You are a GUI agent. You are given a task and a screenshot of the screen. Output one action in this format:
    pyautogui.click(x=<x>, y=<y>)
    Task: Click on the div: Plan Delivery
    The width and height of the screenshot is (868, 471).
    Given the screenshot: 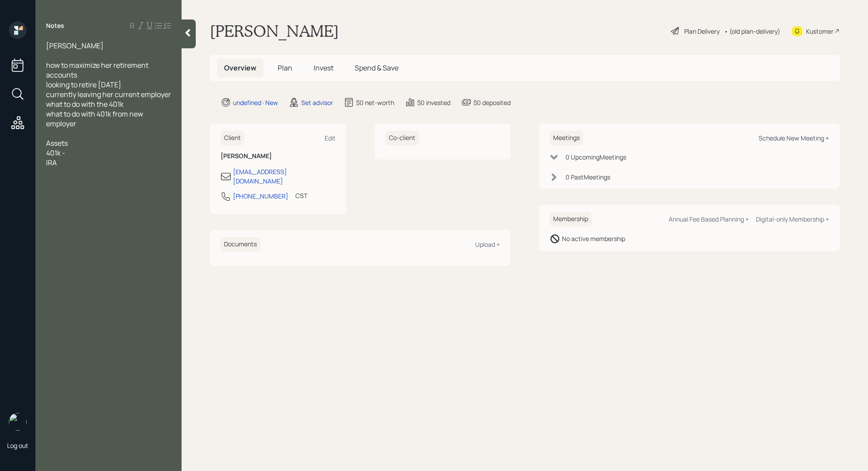 What is the action you would take?
    pyautogui.click(x=702, y=31)
    